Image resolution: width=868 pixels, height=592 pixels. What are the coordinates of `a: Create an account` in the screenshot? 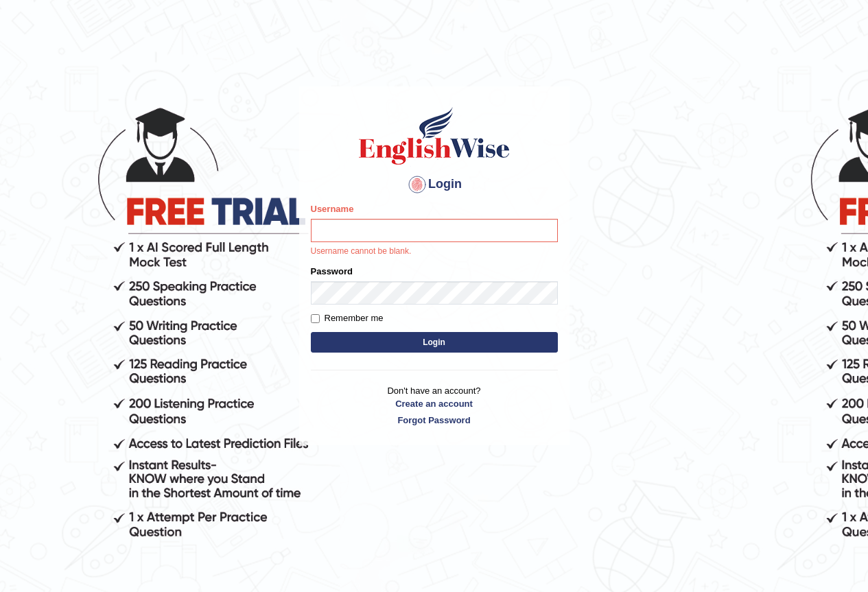 It's located at (434, 403).